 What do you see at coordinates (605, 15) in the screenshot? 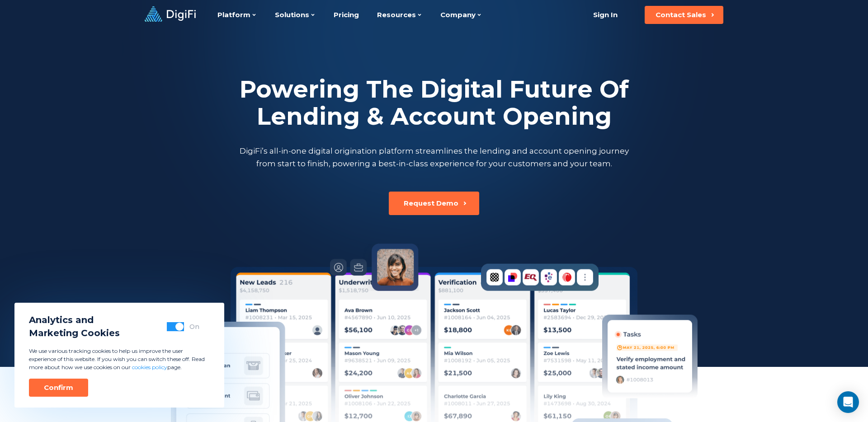
I see `a: Sign In` at bounding box center [605, 15].